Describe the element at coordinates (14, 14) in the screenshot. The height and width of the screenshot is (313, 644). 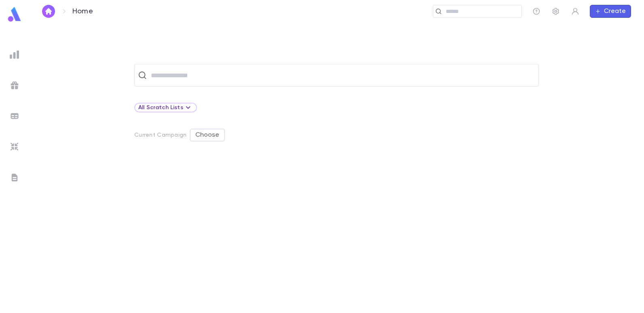
I see `img: logo` at that location.